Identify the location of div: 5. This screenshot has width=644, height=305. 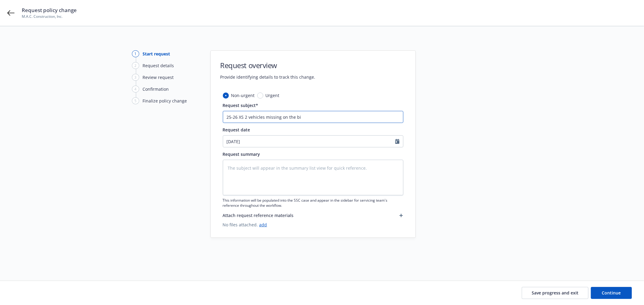
(136, 101).